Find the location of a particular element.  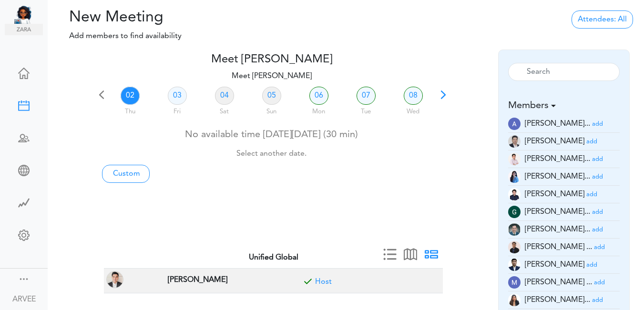

a: 02 is located at coordinates (130, 96).